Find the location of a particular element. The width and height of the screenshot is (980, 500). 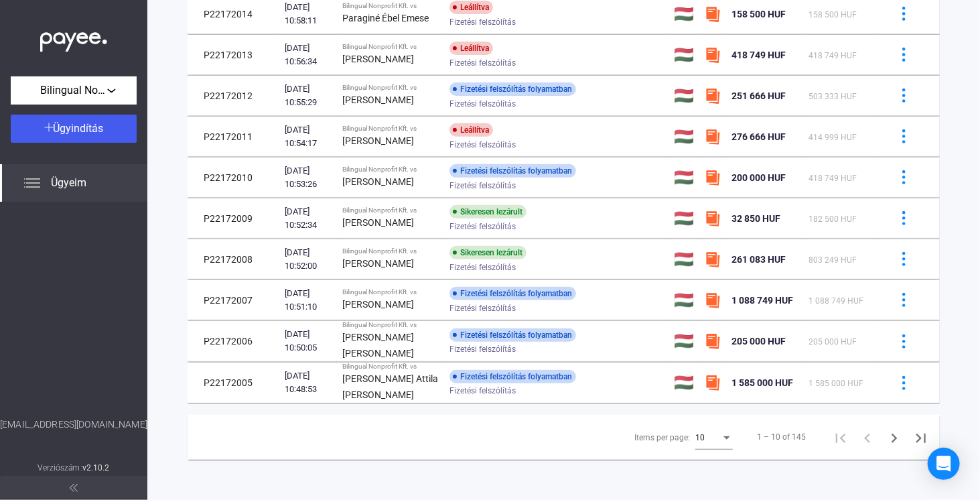

span: 276 666 HUF is located at coordinates (758, 137).